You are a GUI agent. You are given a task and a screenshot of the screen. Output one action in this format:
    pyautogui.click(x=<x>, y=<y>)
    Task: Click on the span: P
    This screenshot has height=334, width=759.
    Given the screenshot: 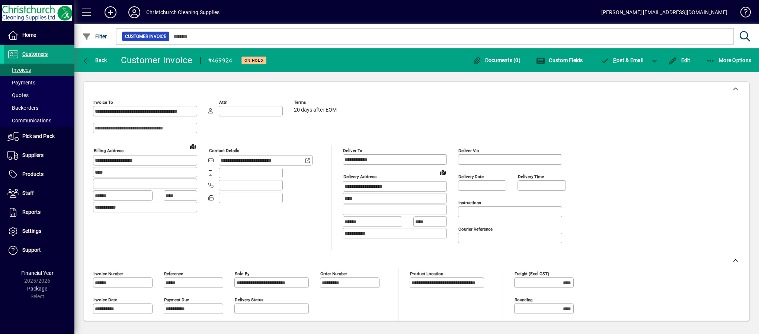 What is the action you would take?
    pyautogui.click(x=615, y=60)
    